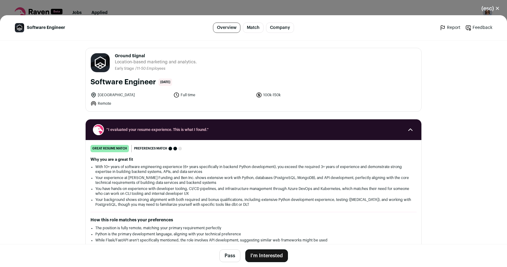 This screenshot has height=267, width=507. I want to click on span: Ground Signal, so click(156, 56).